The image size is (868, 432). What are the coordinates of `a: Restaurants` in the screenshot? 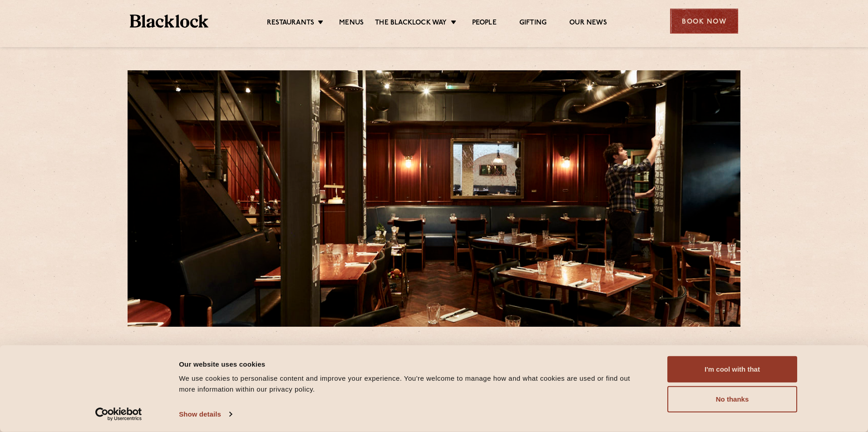 It's located at (291, 24).